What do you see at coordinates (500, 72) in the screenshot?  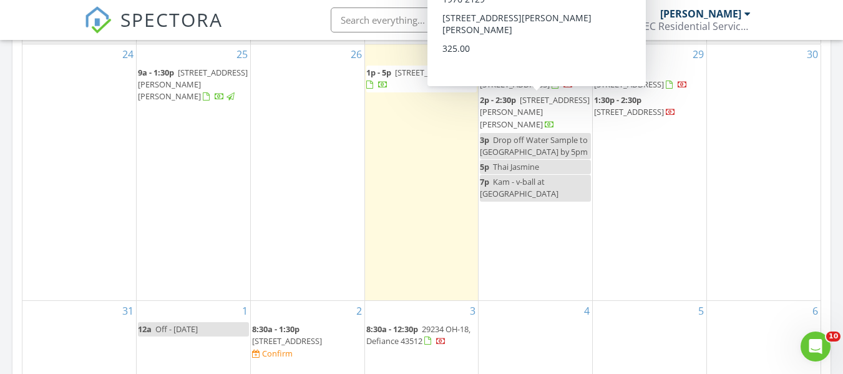 I see `span: 8:30a - 12p` at bounding box center [500, 72].